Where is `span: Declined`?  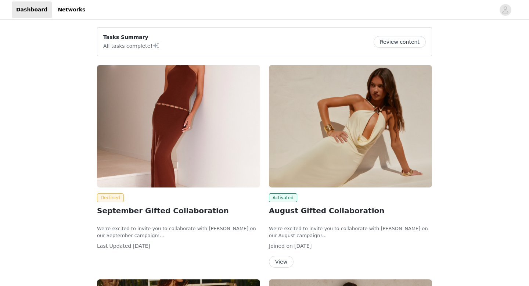 span: Declined is located at coordinates (110, 197).